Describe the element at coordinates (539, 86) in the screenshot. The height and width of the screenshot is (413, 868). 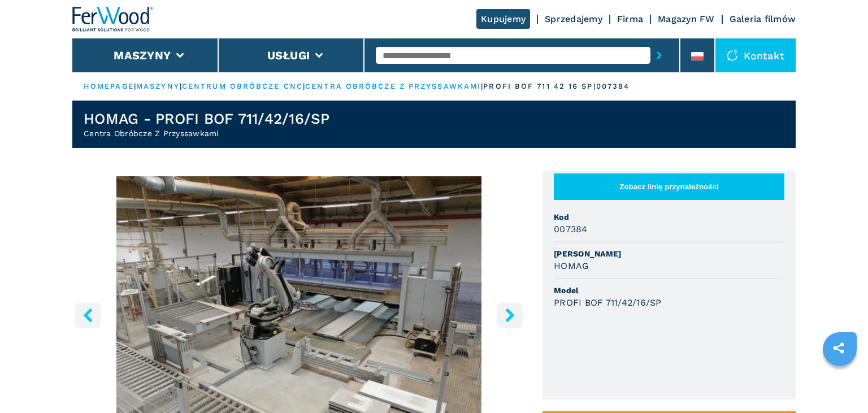
I see `p: profi bof 711 42 16 sp |` at that location.